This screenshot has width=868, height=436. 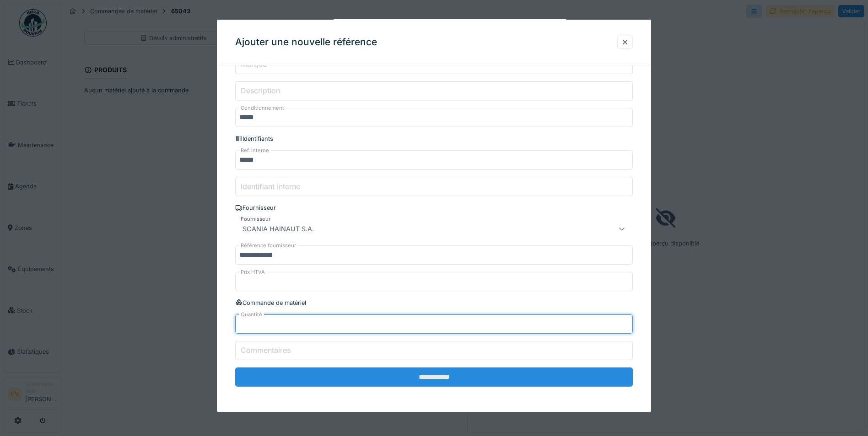 I want to click on div: Commande de matériel, so click(x=434, y=302).